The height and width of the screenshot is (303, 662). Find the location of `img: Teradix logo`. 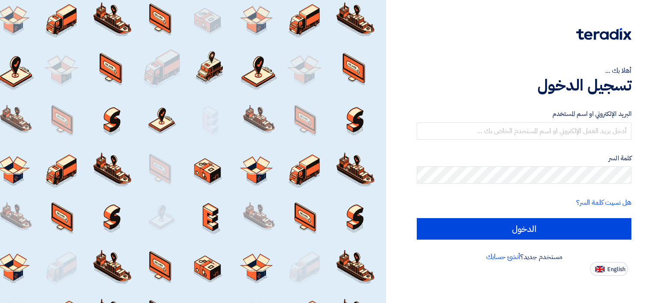

img: Teradix logo is located at coordinates (604, 34).